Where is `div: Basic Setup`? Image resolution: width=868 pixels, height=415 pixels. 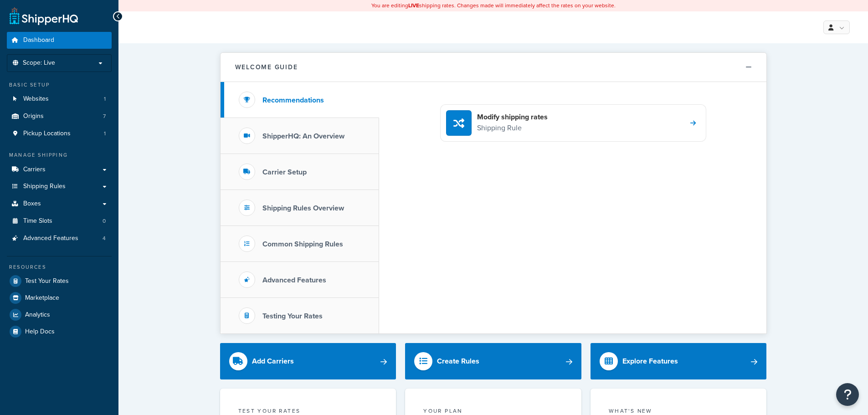
div: Basic Setup is located at coordinates (59, 84).